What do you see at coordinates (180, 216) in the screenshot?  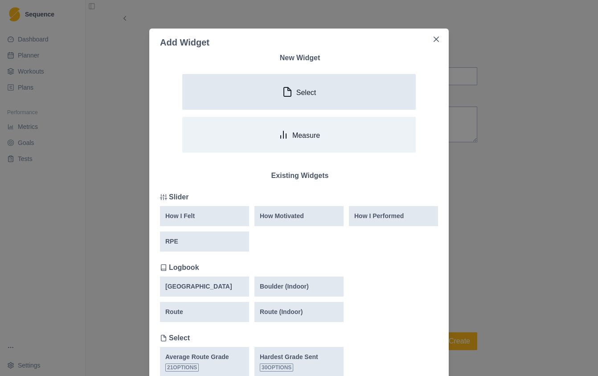 I see `p: How I Felt` at bounding box center [180, 216].